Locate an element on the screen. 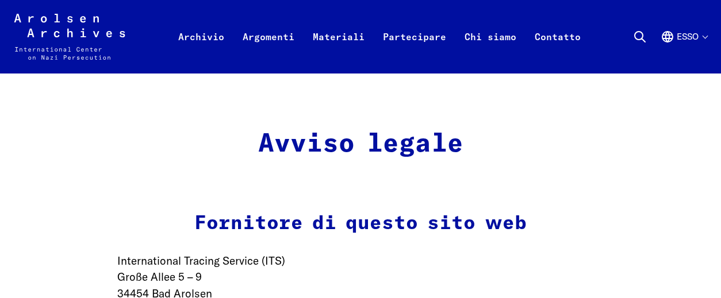  font: Avviso legale is located at coordinates (360, 144).